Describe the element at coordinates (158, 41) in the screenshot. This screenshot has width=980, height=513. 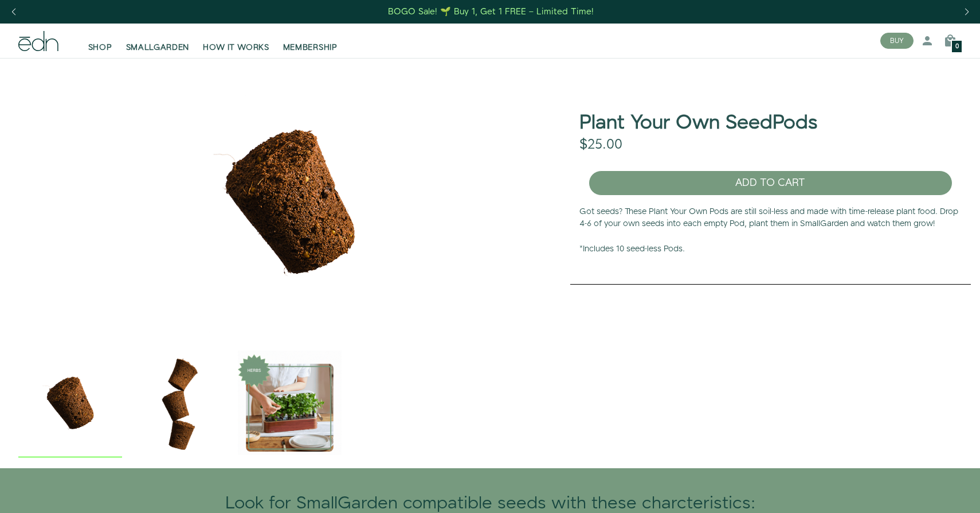
I see `a: SMALLGARDEN` at that location.